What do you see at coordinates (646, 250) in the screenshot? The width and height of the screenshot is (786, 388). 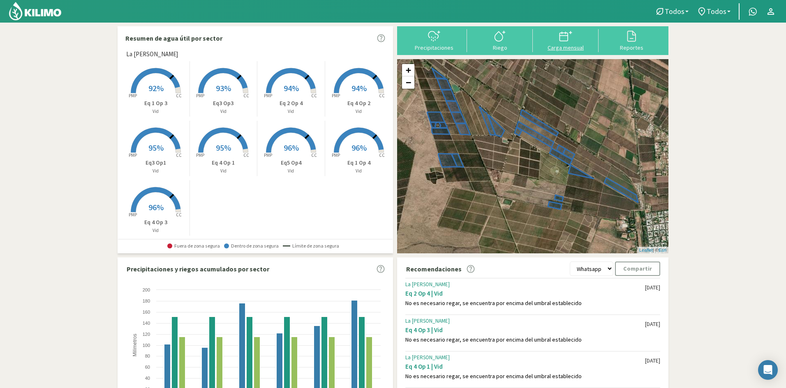 I see `a: Leaflet` at bounding box center [646, 250].